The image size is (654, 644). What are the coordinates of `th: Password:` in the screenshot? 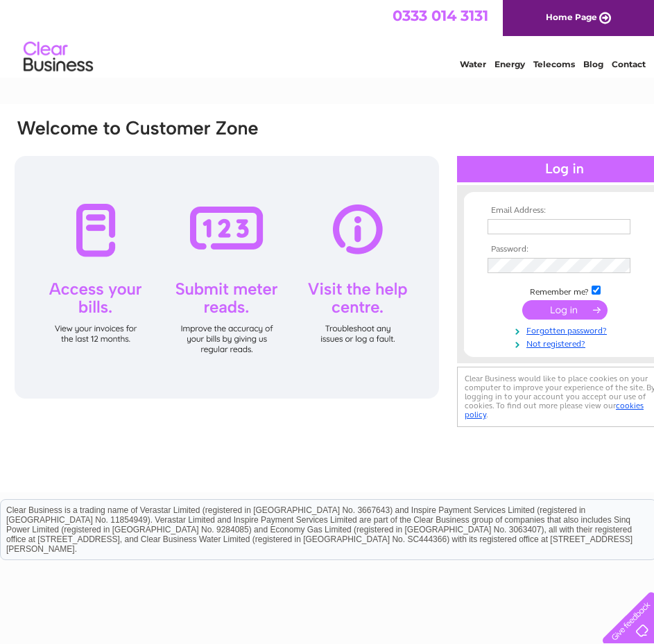 It's located at (565, 249).